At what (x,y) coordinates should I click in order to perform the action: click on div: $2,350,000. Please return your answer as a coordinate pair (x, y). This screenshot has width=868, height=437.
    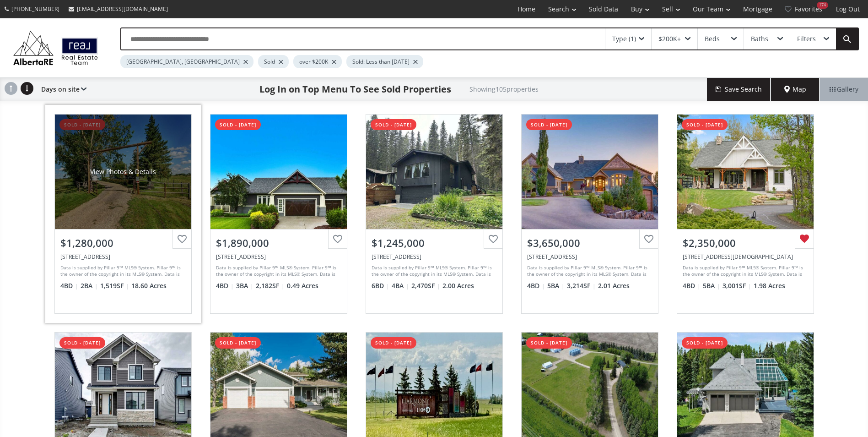
    Looking at the image, I should click on (745, 243).